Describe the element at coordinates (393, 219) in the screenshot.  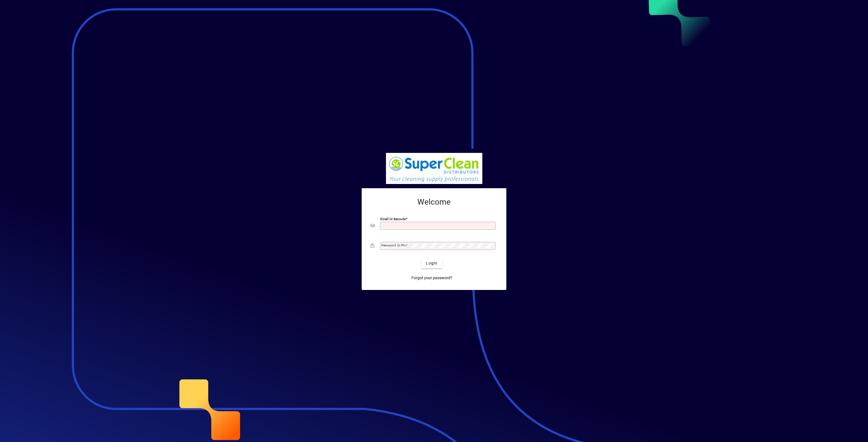
I see `mat-label: Email or Barcode` at that location.